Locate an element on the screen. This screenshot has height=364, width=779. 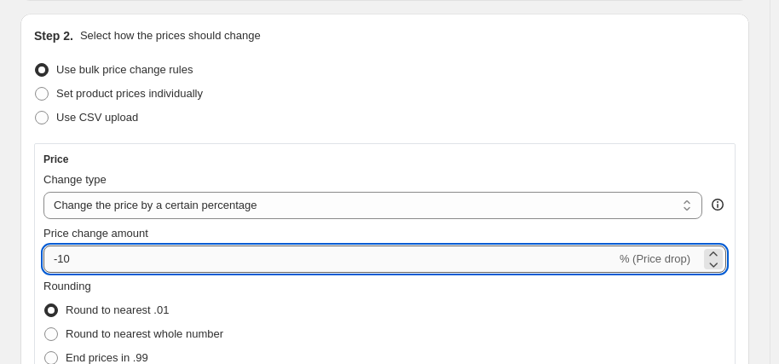
p: Select how the prices should change is located at coordinates (170, 36).